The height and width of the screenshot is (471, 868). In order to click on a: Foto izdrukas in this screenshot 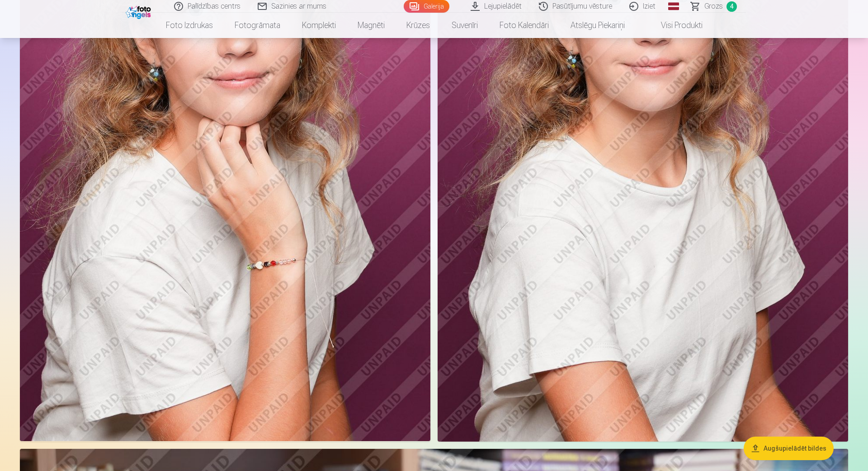, I will do `click(189, 26)`.